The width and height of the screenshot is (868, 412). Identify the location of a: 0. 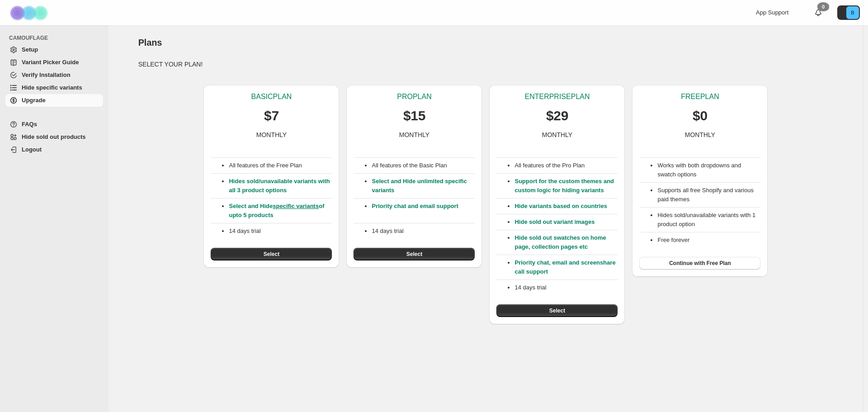
(818, 12).